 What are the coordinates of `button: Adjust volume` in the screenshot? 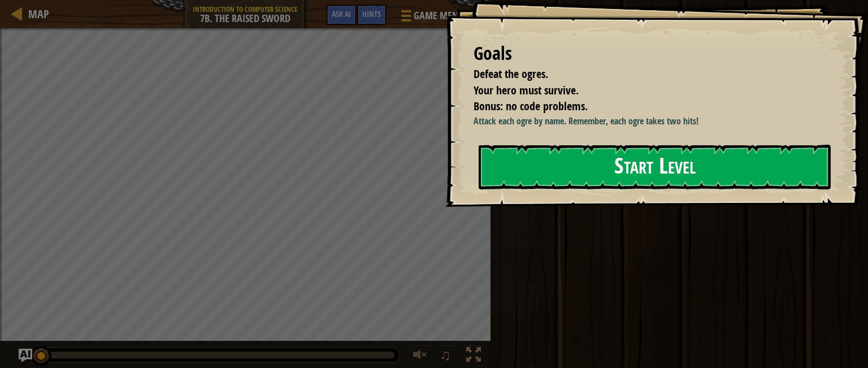 It's located at (420, 356).